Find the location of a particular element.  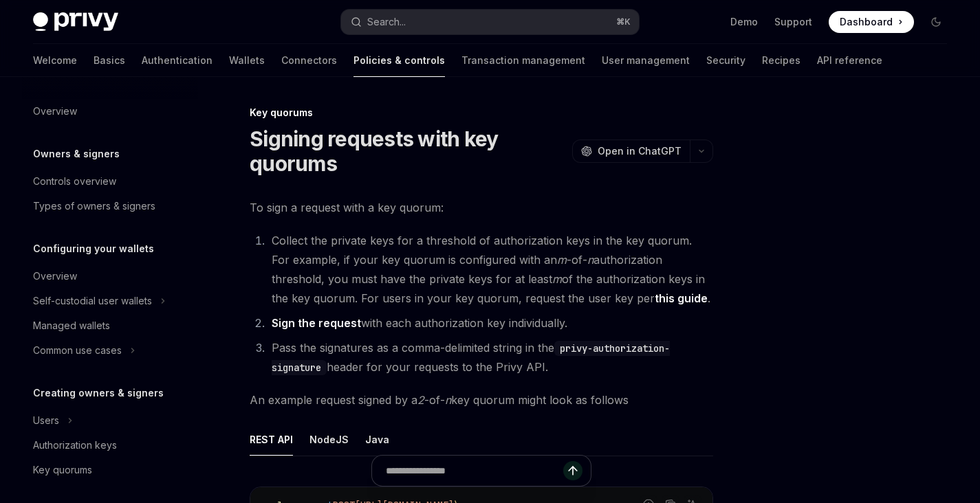

span: An example request signed by a -of- key quorum might look as follows is located at coordinates (481, 401).